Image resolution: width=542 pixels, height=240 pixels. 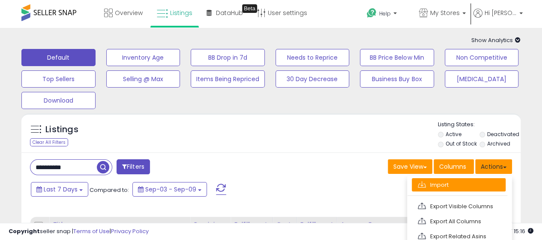 I want to click on a: Import, so click(x=459, y=184).